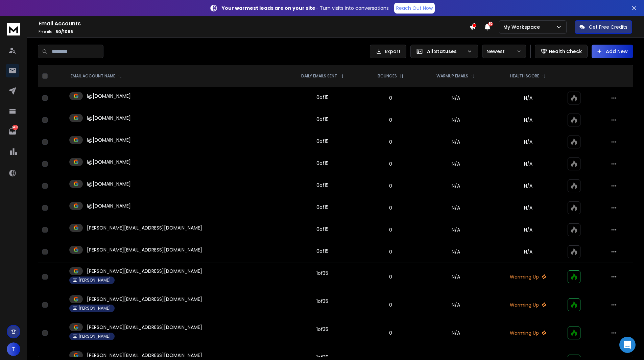 This screenshot has width=644, height=360. What do you see at coordinates (14, 349) in the screenshot?
I see `span: T` at bounding box center [14, 349].